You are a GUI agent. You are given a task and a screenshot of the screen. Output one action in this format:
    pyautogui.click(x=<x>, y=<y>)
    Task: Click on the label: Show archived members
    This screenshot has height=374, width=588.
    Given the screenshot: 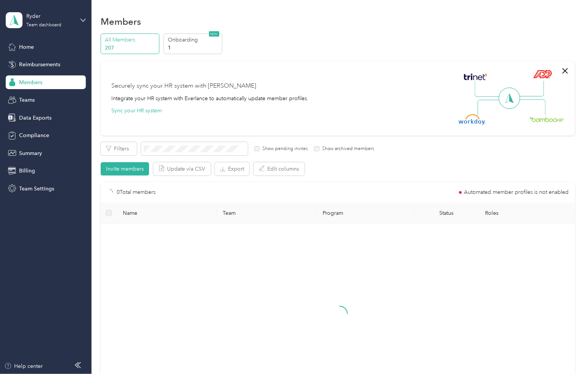 What is the action you would take?
    pyautogui.click(x=347, y=149)
    